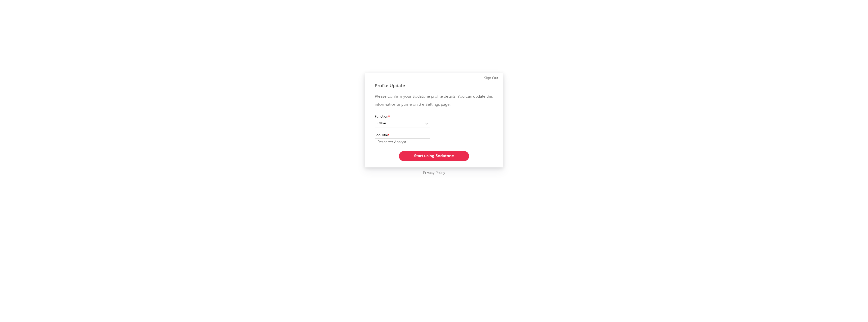 This screenshot has height=322, width=868. I want to click on p: Please confirm your Sodatone profile details. You can update this information anytime on the Sett..., so click(434, 101).